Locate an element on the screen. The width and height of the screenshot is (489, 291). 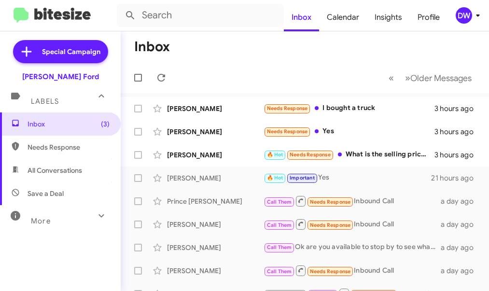
span: Profile is located at coordinates (429, 17).